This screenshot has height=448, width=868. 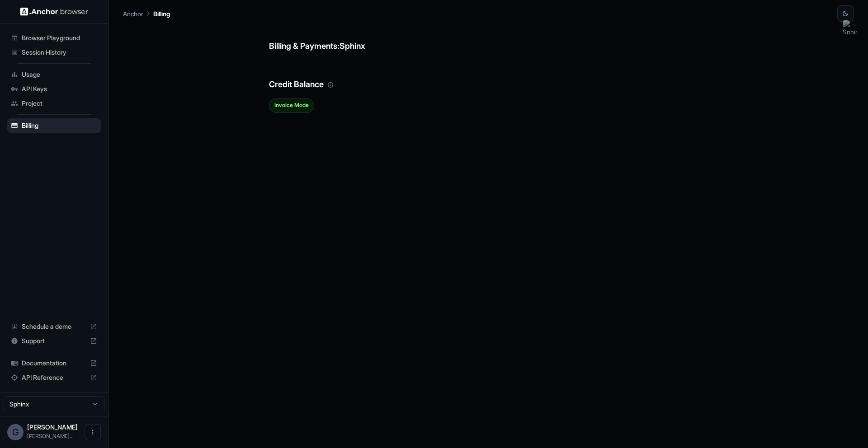 I want to click on button: Open menu, so click(x=93, y=432).